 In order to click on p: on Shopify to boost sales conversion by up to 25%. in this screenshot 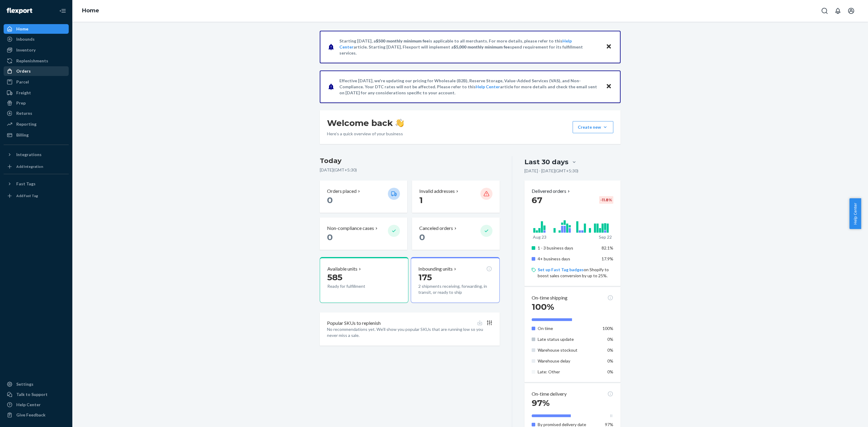, I will do `click(575, 273)`.